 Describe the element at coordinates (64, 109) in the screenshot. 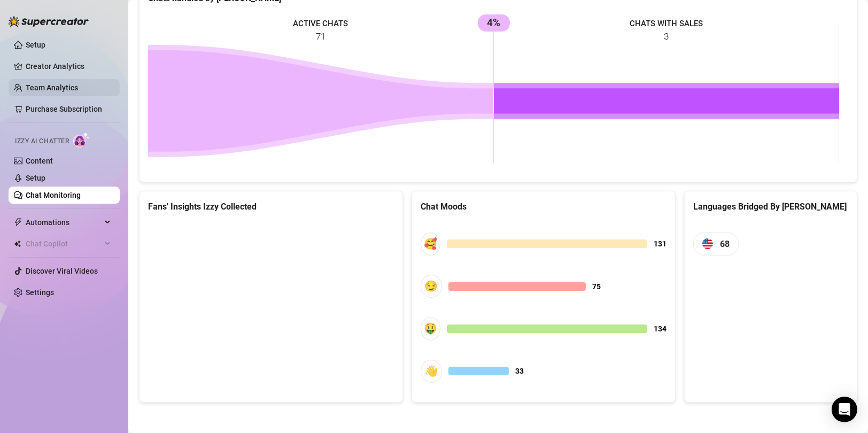

I see `a: Purchase Subscription` at that location.